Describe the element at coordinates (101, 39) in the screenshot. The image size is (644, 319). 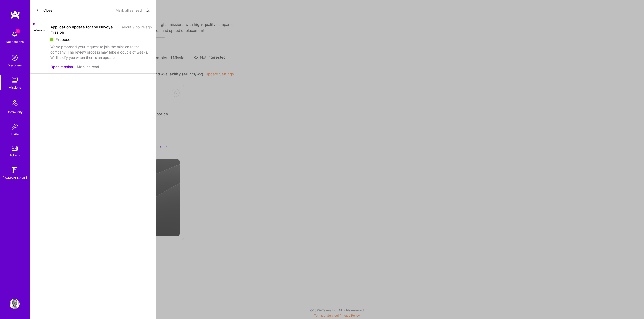
I see `div: Proposed` at that location.